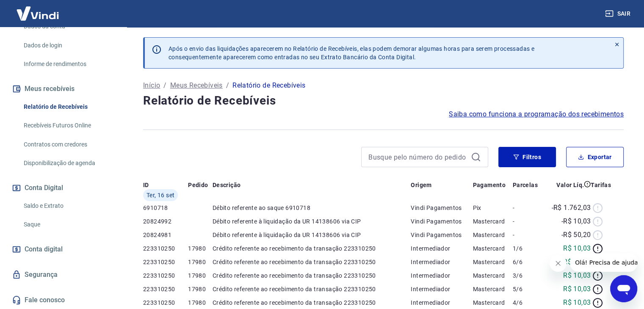  What do you see at coordinates (619, 14) in the screenshot?
I see `button: Sair` at bounding box center [619, 14].